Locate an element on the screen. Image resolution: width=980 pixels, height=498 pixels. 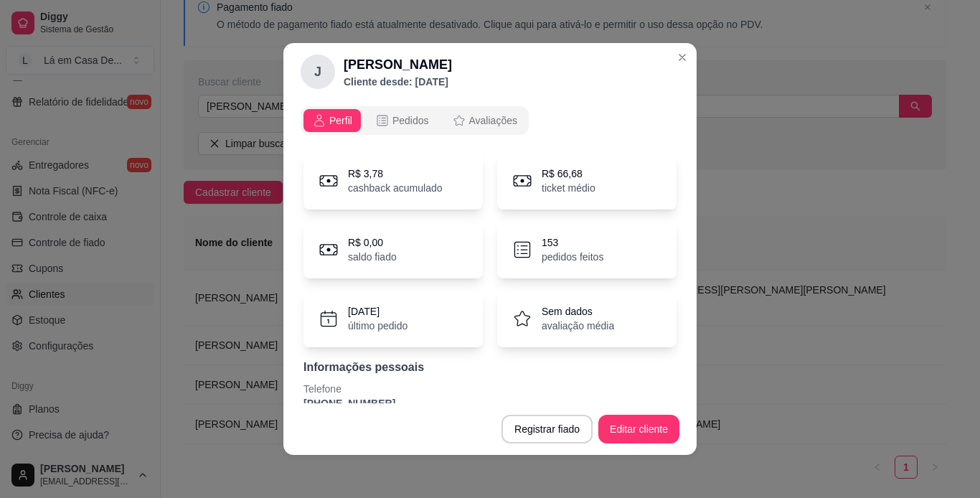
div: J is located at coordinates (318, 72).